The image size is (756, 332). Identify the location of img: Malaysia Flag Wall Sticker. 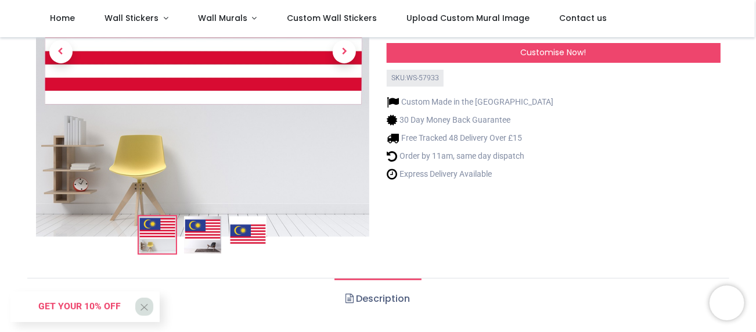
(157, 235).